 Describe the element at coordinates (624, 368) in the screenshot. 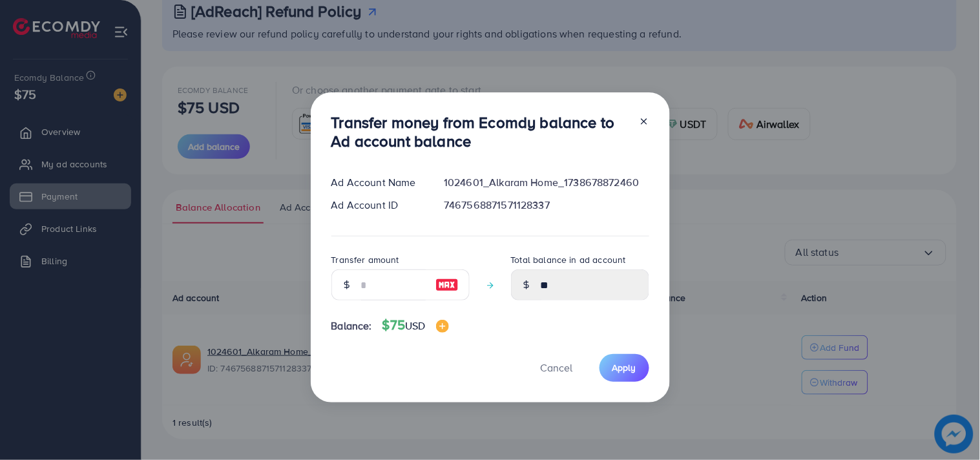

I see `button: Apply` at that location.